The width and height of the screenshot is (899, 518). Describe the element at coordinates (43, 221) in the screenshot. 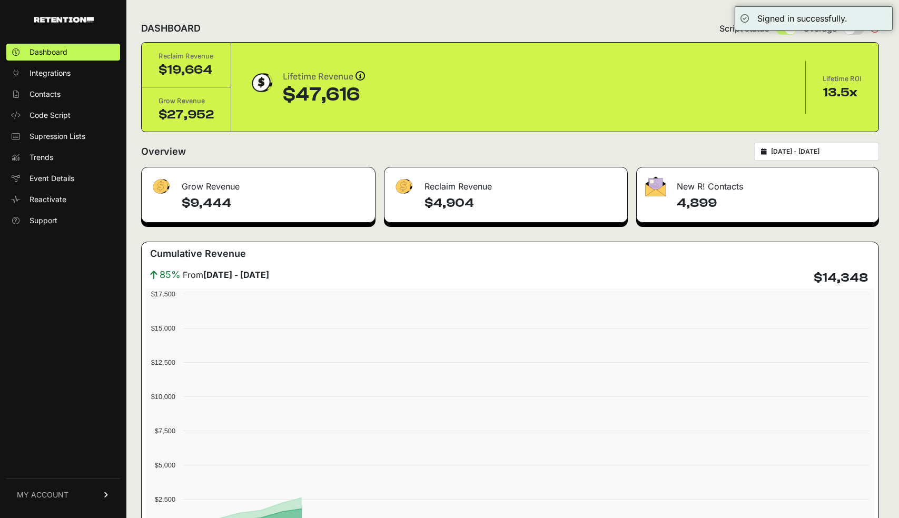

I see `span: Support` at that location.